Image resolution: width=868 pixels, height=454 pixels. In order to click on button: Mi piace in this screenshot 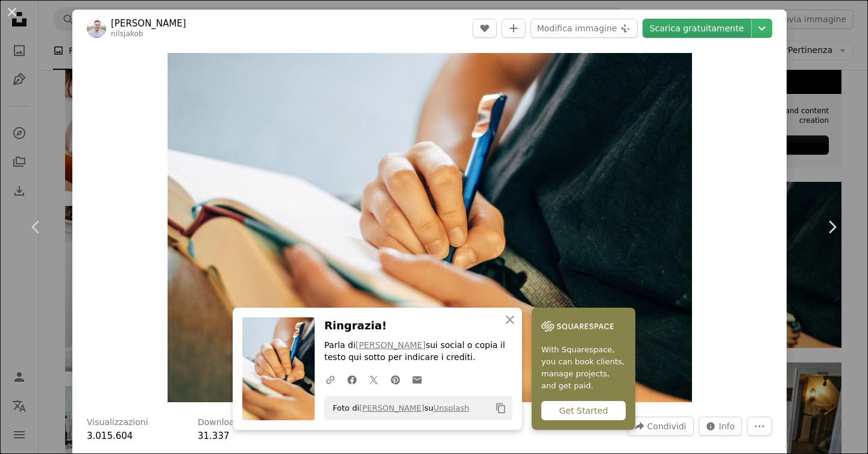, I will do `click(485, 28)`.